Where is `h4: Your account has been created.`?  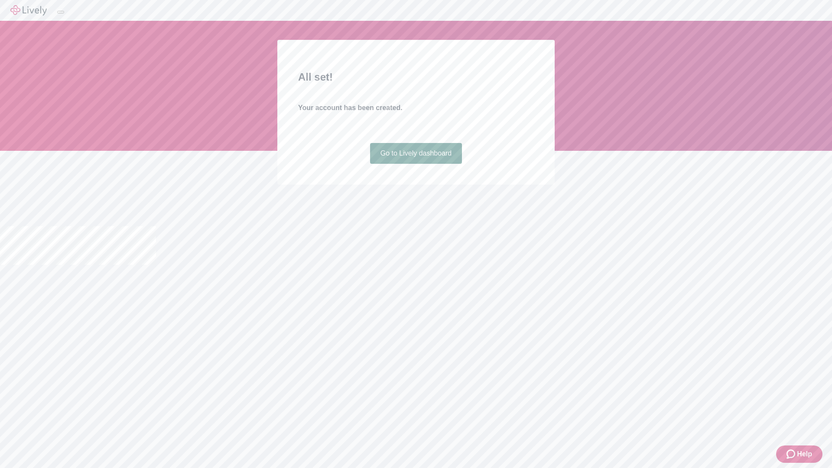 h4: Your account has been created. is located at coordinates (416, 108).